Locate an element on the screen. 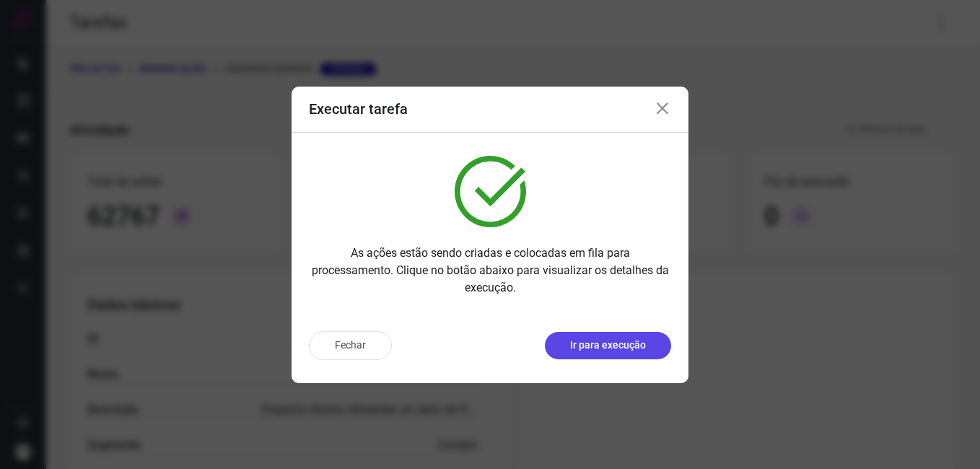 This screenshot has width=980, height=469. h3: Executar tarefa is located at coordinates (358, 109).